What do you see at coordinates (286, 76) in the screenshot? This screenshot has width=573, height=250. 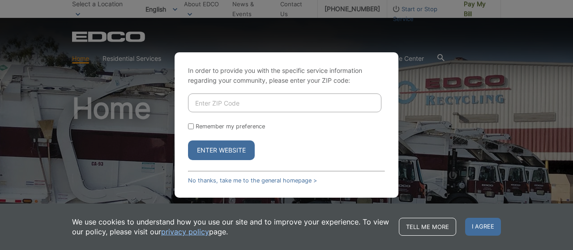 I see `p: In order to provide you with the specific service information regarding your community, please en...` at bounding box center [286, 76].